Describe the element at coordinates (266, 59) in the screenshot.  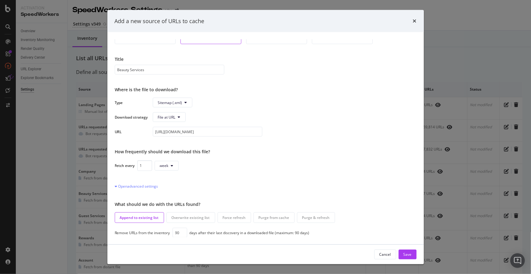
I see `div: Title` at that location.